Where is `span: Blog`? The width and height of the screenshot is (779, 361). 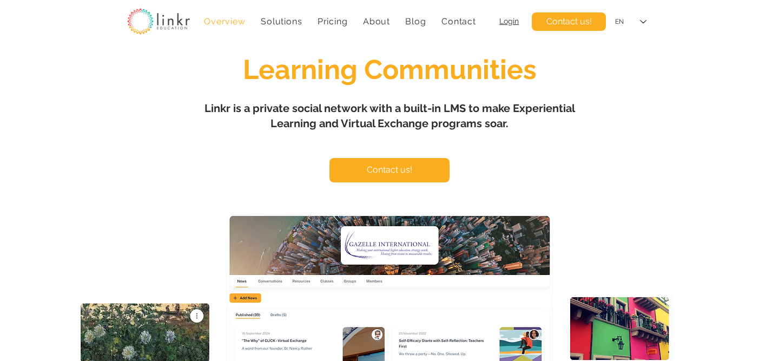
span: Blog is located at coordinates (416, 21).